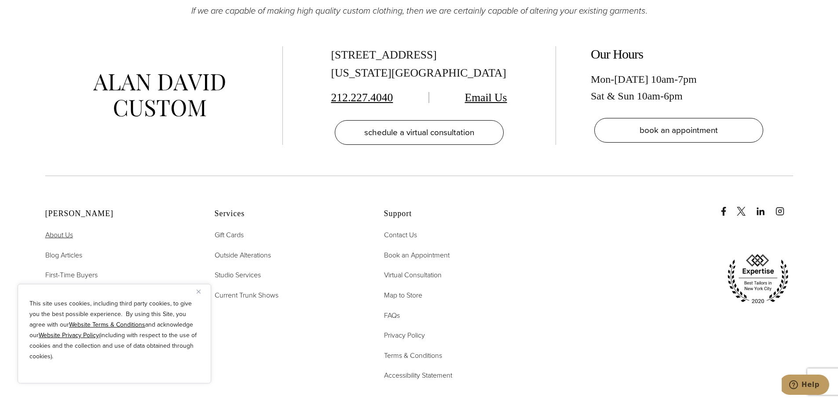 The height and width of the screenshot is (401, 838). Describe the element at coordinates (392, 315) in the screenshot. I see `a: FAQs` at that location.